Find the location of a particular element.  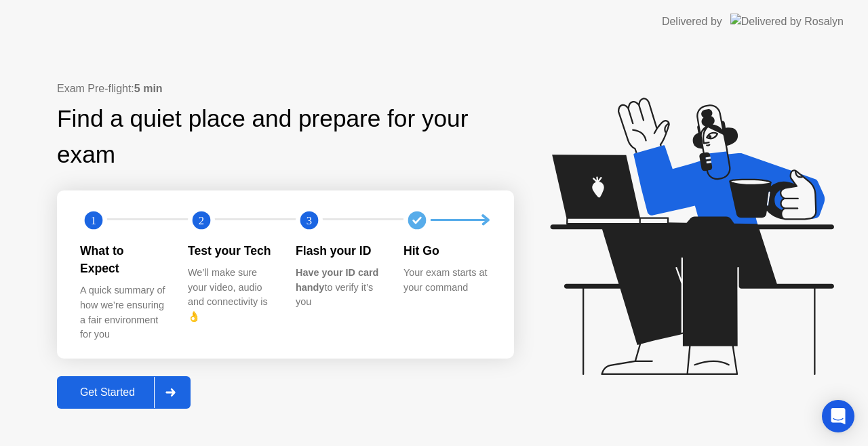

div: A quick summary of how we’re ensuring a fair environment for you is located at coordinates (123, 313).